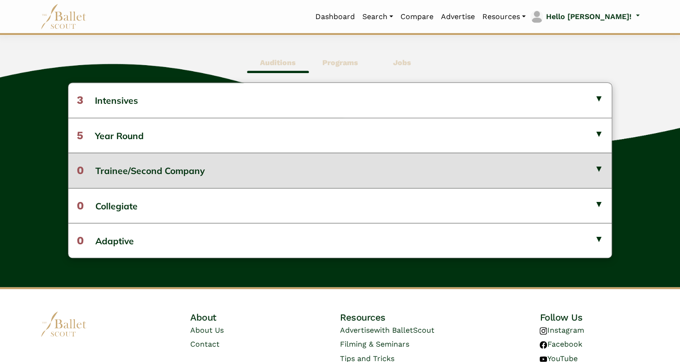 This screenshot has height=362, width=680. What do you see at coordinates (561, 344) in the screenshot?
I see `a: Facebook` at bounding box center [561, 344].